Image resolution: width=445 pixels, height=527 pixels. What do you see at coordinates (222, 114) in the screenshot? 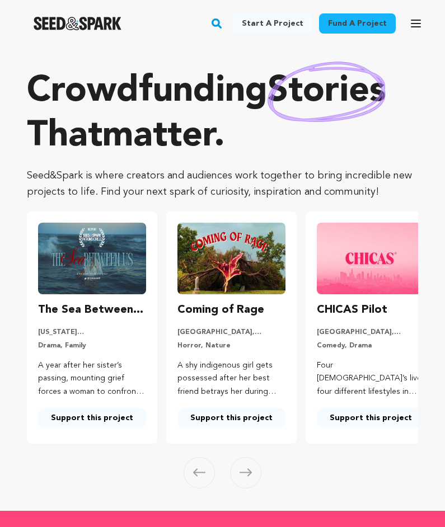
I see `p: Crowdfunding that .` at bounding box center [222, 114].